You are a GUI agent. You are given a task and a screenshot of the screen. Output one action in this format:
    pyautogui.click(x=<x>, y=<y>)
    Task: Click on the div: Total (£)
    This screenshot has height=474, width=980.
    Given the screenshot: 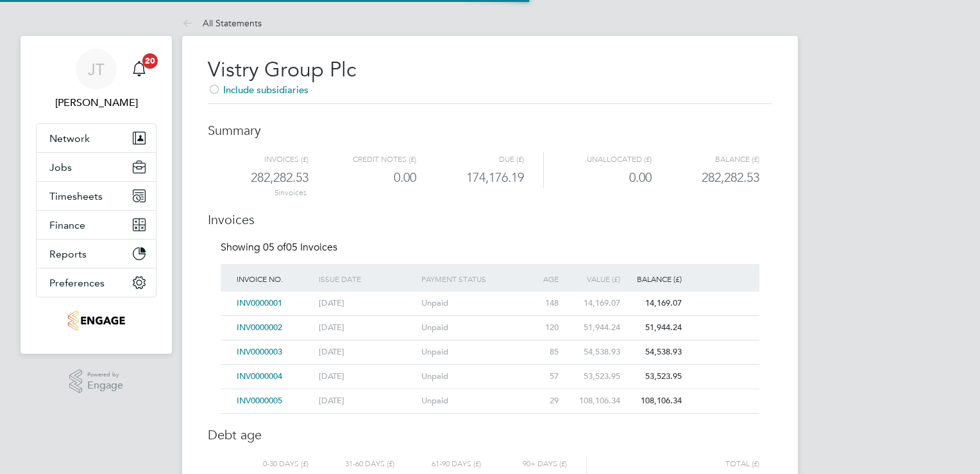 What is the action you would take?
    pyautogui.click(x=673, y=463)
    